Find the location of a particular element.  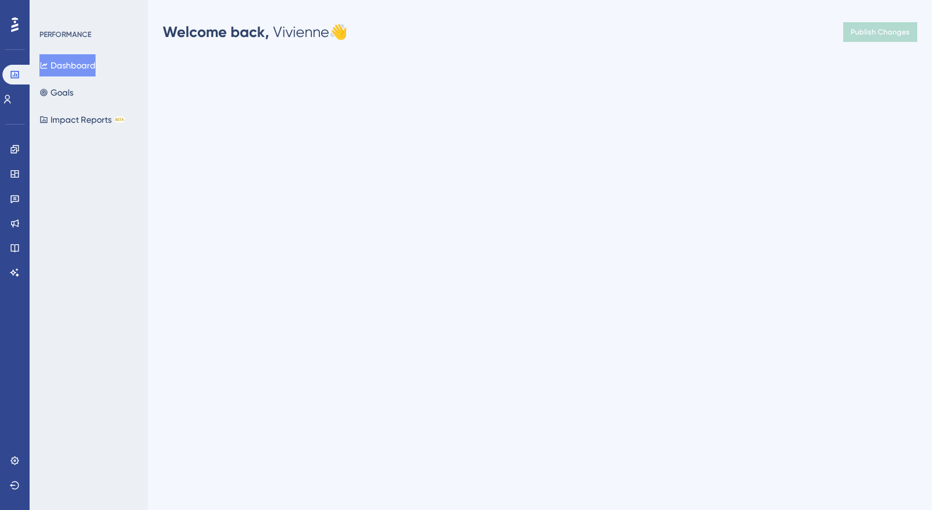

button: Publish Changes is located at coordinates (880, 32).